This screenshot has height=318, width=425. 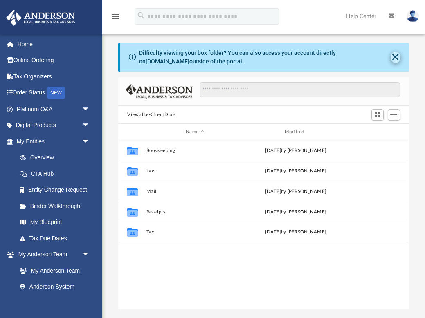 I want to click on button: Switch to Grid View, so click(x=378, y=115).